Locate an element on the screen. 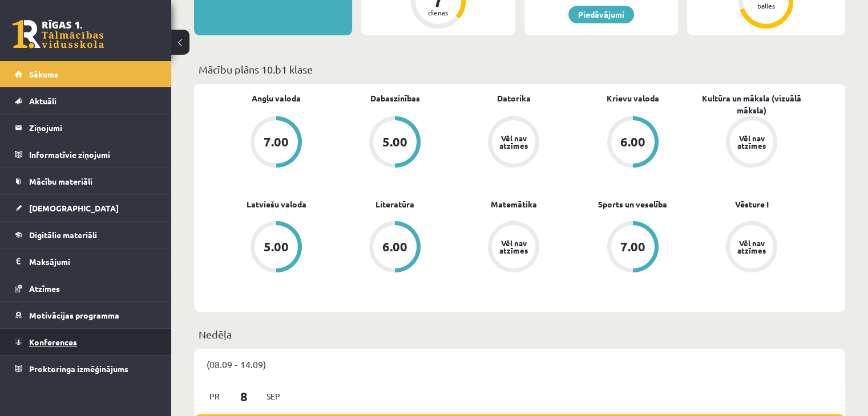 The image size is (868, 416). div: balles is located at coordinates (766, 5).